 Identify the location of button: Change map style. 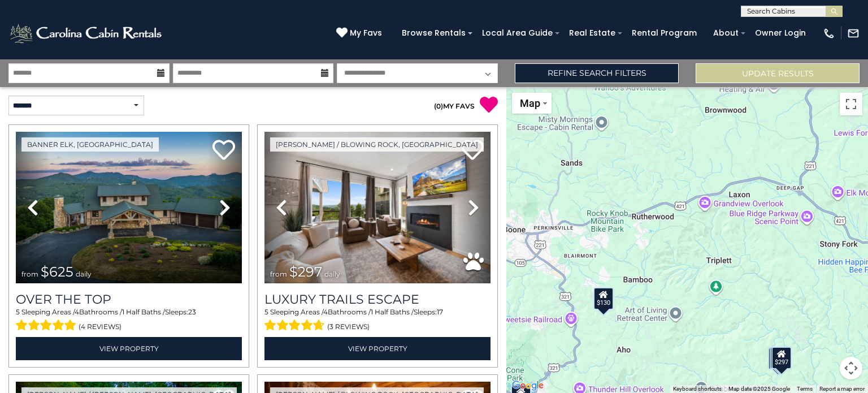
(532, 103).